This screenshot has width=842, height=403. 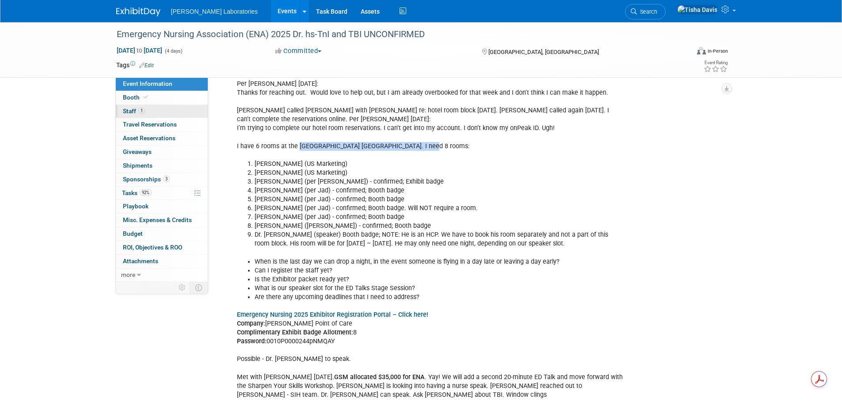 What do you see at coordinates (162, 261) in the screenshot?
I see `a: Attachments` at bounding box center [162, 261].